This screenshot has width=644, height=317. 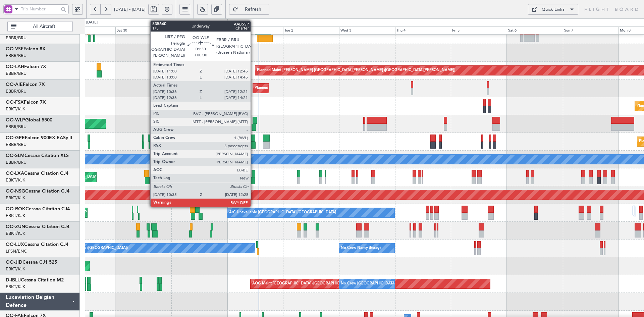 I want to click on div: Fri 29, so click(x=88, y=30).